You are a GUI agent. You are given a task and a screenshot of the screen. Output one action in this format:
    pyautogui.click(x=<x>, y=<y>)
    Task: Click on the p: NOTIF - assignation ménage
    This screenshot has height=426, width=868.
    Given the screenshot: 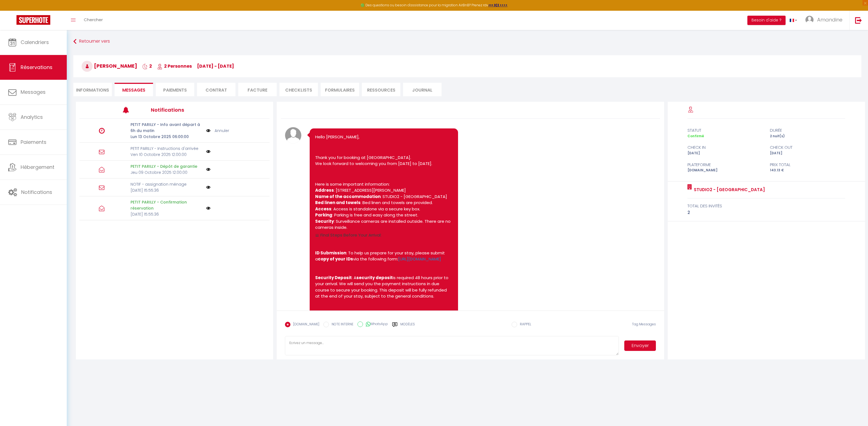 What is the action you would take?
    pyautogui.click(x=167, y=184)
    